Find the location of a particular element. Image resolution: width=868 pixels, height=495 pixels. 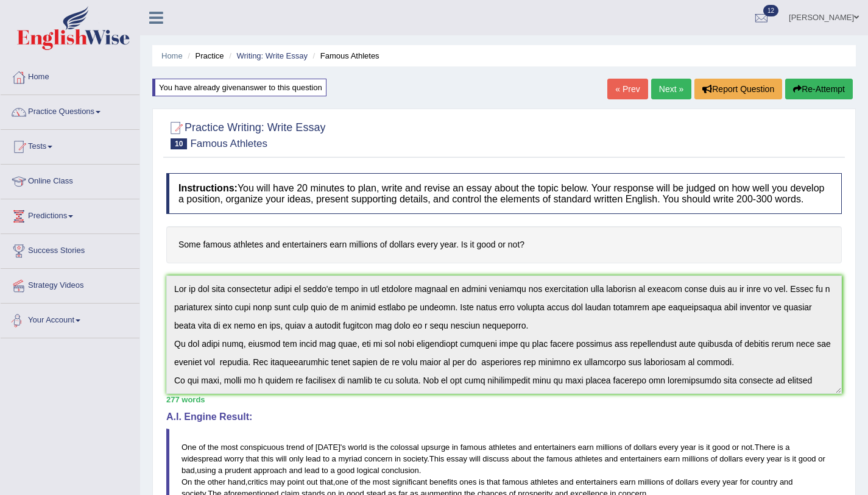

span: discuss is located at coordinates (495, 459).